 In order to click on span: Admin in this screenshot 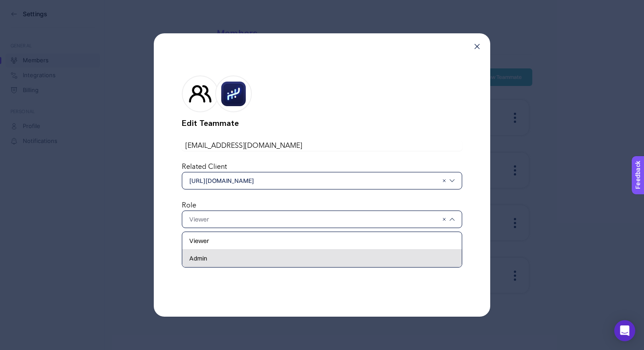, I will do `click(198, 258)`.